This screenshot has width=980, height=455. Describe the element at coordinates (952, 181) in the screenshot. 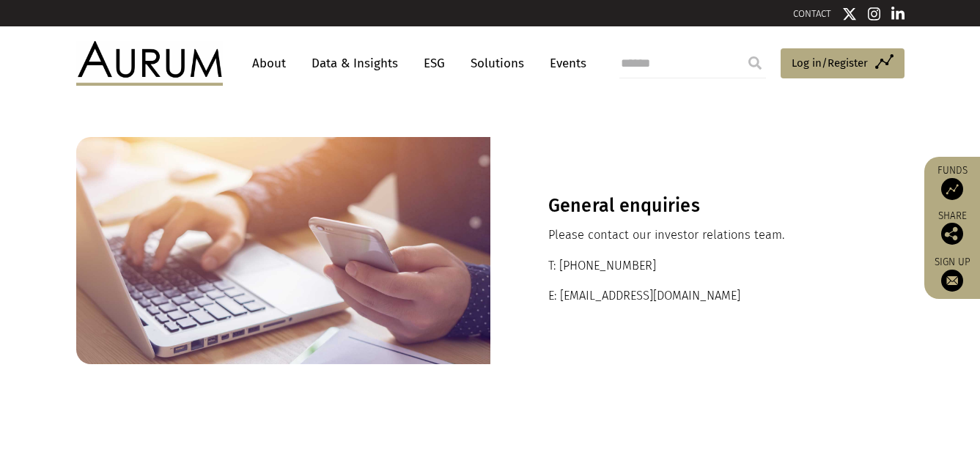

I see `a: Funds` at that location.